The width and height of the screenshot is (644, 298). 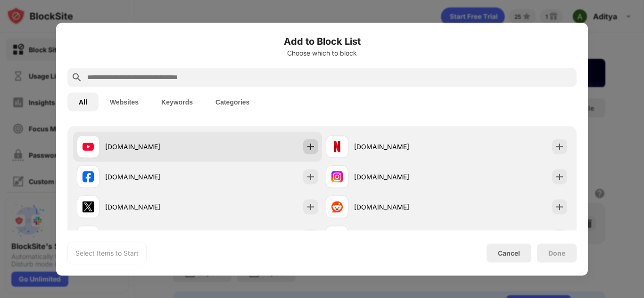 I want to click on h6: Add to Block List, so click(x=322, y=41).